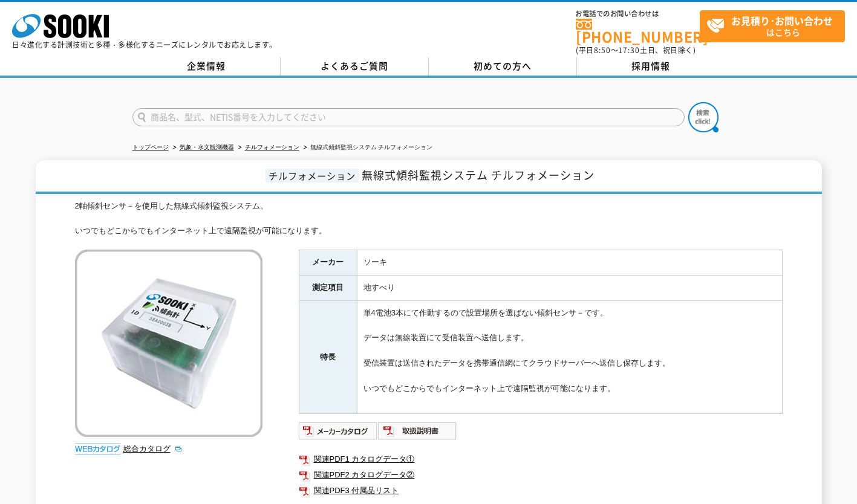 The image size is (857, 504). What do you see at coordinates (151, 147) in the screenshot?
I see `a: トップページ` at bounding box center [151, 147].